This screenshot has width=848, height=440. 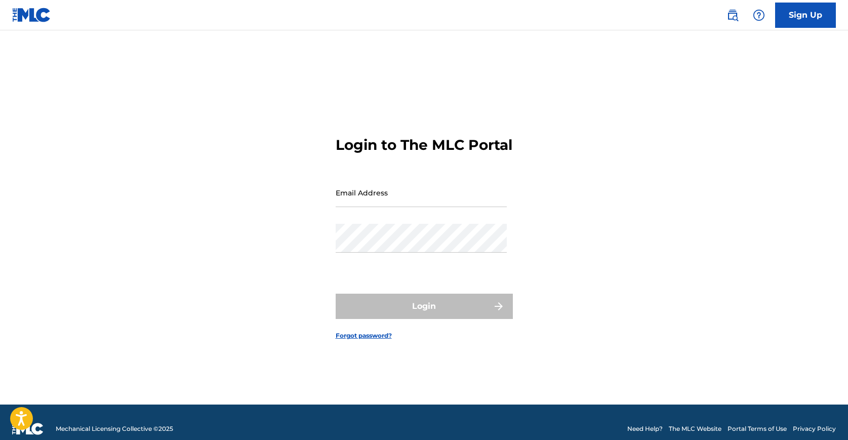 What do you see at coordinates (28, 429) in the screenshot?
I see `img: logo` at bounding box center [28, 429].